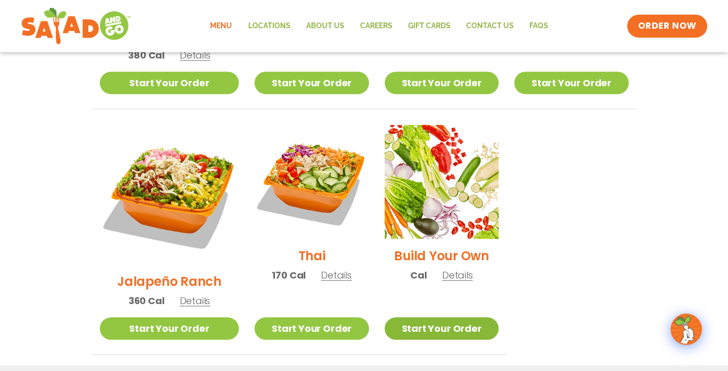 The image size is (728, 371). Describe the element at coordinates (221, 26) in the screenshot. I see `a: Menu` at that location.